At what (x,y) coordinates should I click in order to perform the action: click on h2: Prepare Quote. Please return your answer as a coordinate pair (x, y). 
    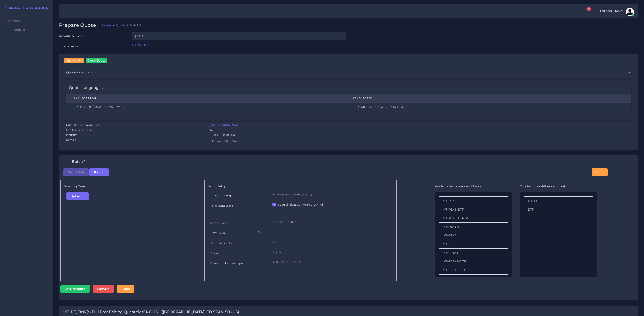
    Looking at the image, I should click on (79, 25).